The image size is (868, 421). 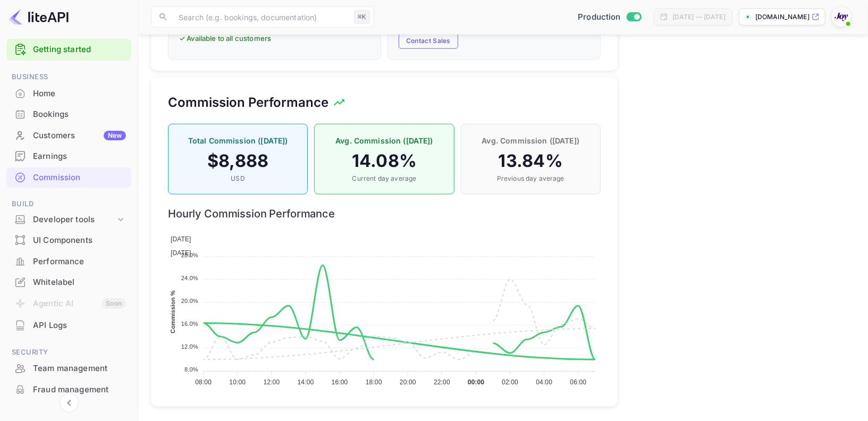 What do you see at coordinates (190, 347) in the screenshot?
I see `tspan: 12.0%` at bounding box center [190, 347].